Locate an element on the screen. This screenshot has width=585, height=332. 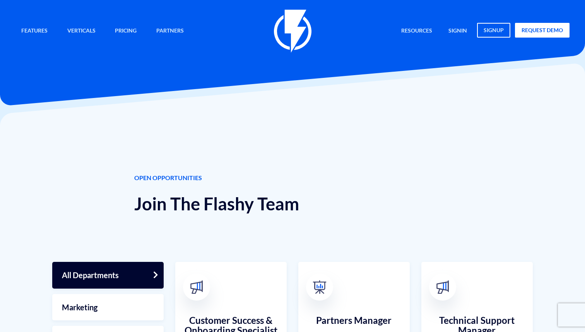
a: Partners is located at coordinates (170, 31).